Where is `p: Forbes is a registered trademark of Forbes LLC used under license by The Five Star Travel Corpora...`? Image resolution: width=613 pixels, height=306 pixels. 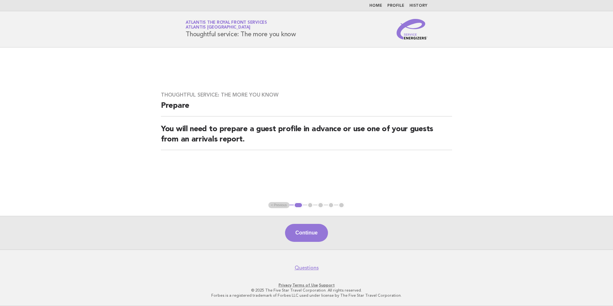 p: Forbes is a registered trademark of Forbes LLC used under license by The Five Star Travel Corpora... is located at coordinates (307, 295).